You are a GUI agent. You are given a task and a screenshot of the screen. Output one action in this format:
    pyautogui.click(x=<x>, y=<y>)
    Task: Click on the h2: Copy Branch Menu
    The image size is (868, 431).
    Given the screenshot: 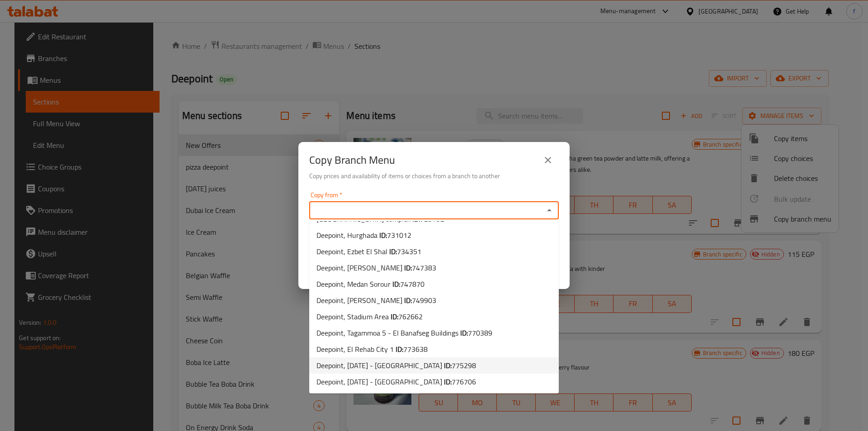 What is the action you would take?
    pyautogui.click(x=352, y=160)
    